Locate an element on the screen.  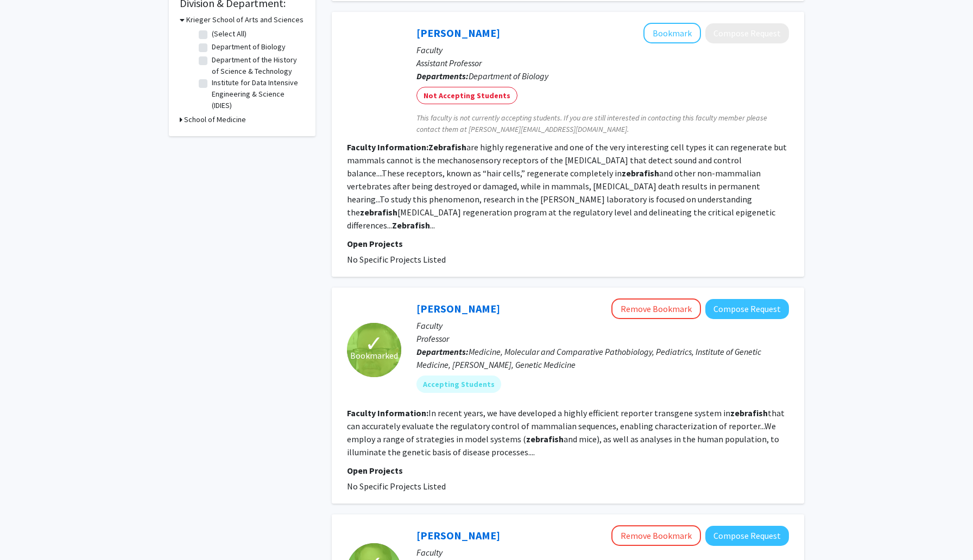
label: (Select All) is located at coordinates (229, 34).